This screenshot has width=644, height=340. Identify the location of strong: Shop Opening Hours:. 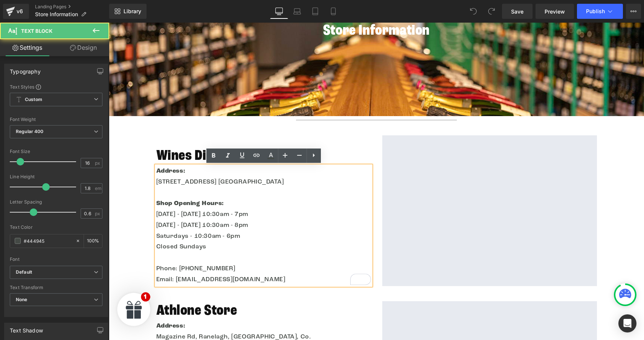
(81, 181).